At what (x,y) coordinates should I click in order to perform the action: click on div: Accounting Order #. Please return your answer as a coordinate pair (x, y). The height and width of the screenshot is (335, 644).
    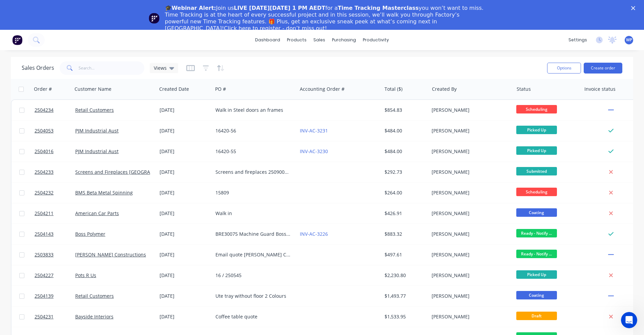
    Looking at the image, I should click on (322, 89).